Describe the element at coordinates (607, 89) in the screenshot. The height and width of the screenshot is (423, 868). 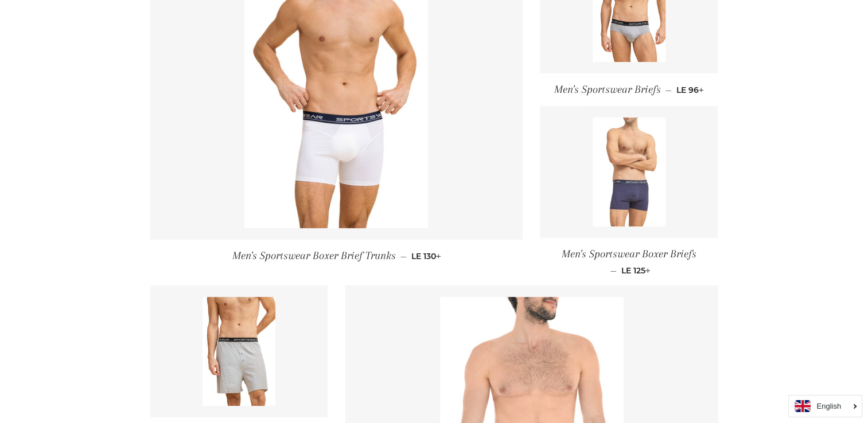
I see `span: Men's Sportswear Briefs` at that location.